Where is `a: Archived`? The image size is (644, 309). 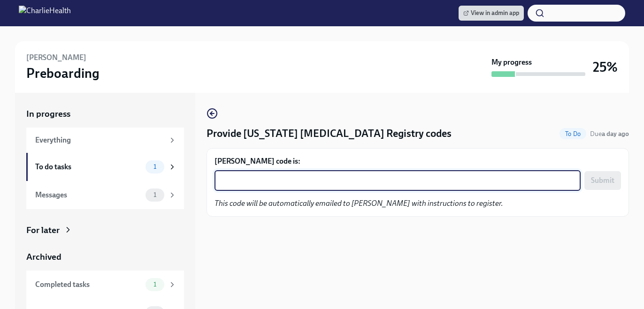
a: Archived is located at coordinates (105, 257).